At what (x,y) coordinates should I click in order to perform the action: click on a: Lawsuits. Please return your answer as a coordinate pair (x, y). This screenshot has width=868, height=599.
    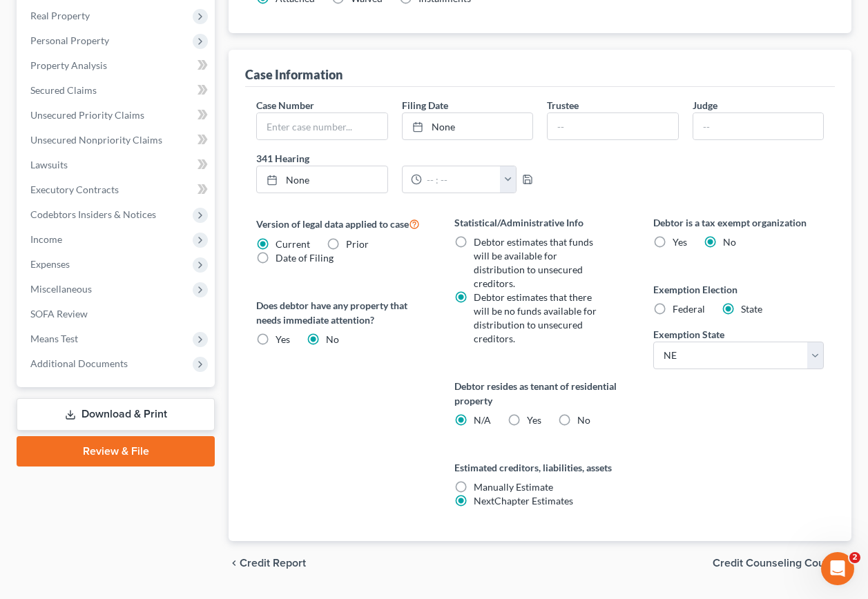
    Looking at the image, I should click on (116, 165).